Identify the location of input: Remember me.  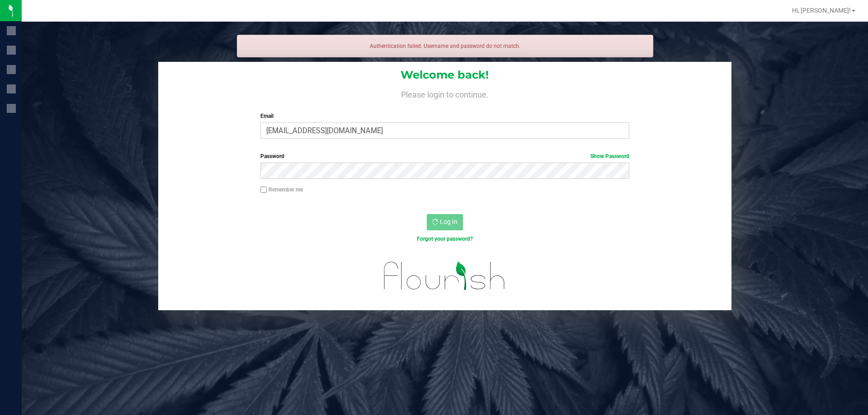
(263, 190).